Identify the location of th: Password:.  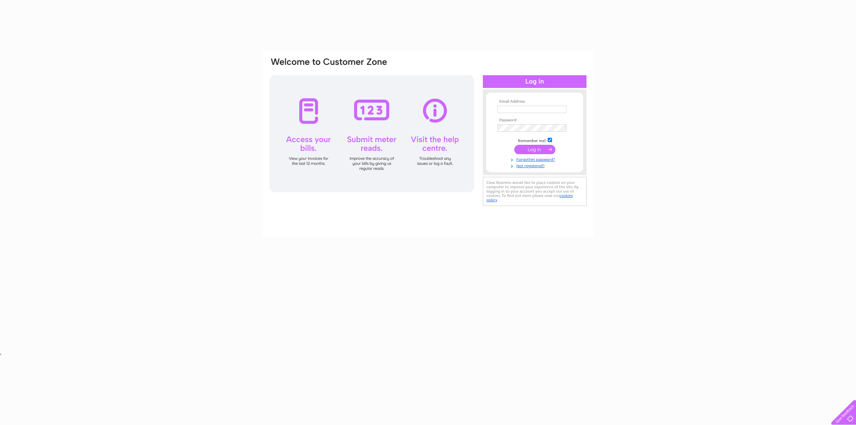
(535, 120).